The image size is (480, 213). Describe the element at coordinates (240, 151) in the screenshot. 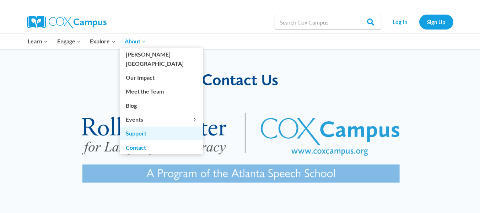

I see `img: RollinsCox combined logo` at that location.